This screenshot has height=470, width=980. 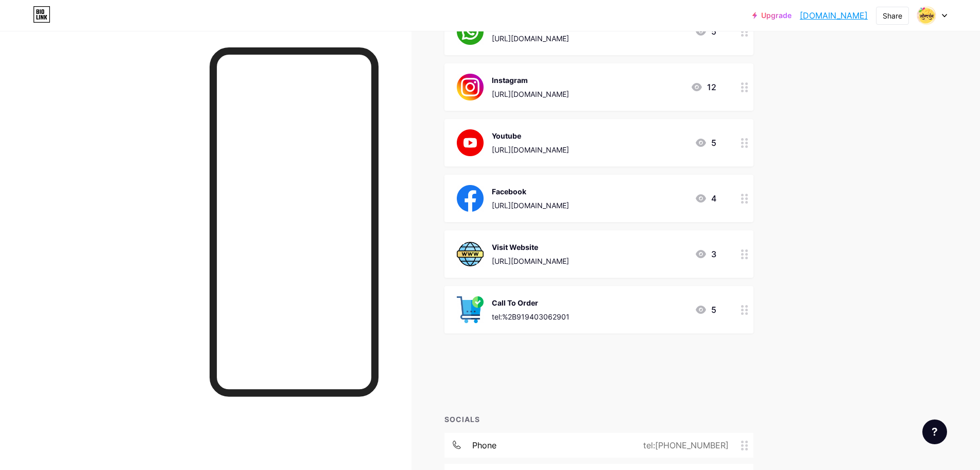 What do you see at coordinates (531, 303) in the screenshot?
I see `div: Call To Order` at bounding box center [531, 303].